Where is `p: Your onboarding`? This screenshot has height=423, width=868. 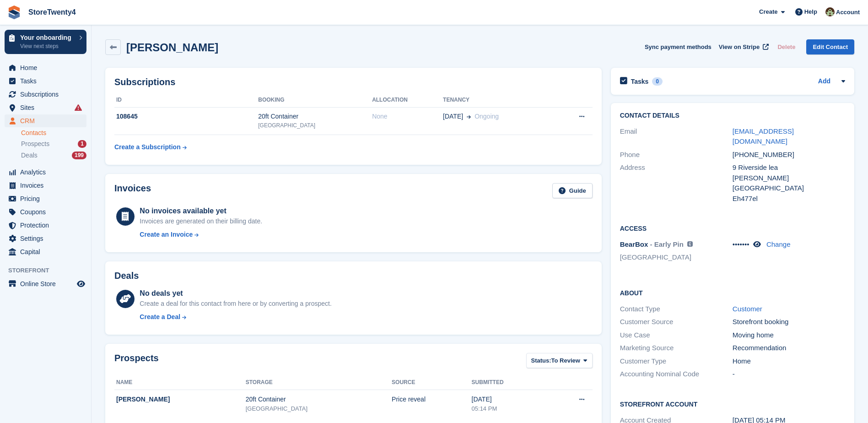 p: Your onboarding is located at coordinates (47, 38).